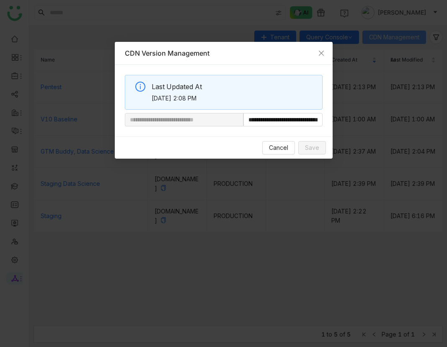 This screenshot has height=347, width=447. Describe the element at coordinates (278, 148) in the screenshot. I see `span: Cancel` at that location.